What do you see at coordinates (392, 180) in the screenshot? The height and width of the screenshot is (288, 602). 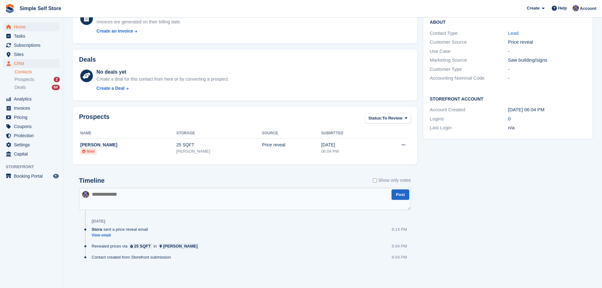 I see `label: Show only notes` at bounding box center [392, 180].